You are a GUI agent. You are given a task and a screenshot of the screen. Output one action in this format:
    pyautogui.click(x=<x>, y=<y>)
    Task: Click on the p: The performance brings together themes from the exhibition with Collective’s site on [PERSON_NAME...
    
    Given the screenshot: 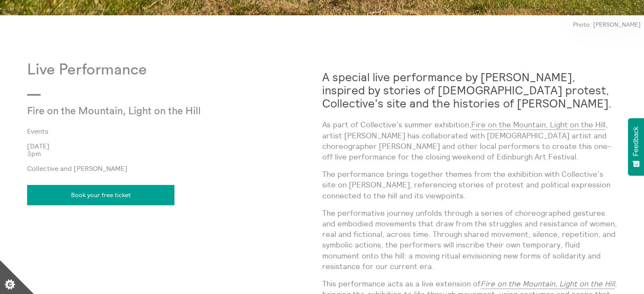 What is the action you would take?
    pyautogui.click(x=470, y=185)
    